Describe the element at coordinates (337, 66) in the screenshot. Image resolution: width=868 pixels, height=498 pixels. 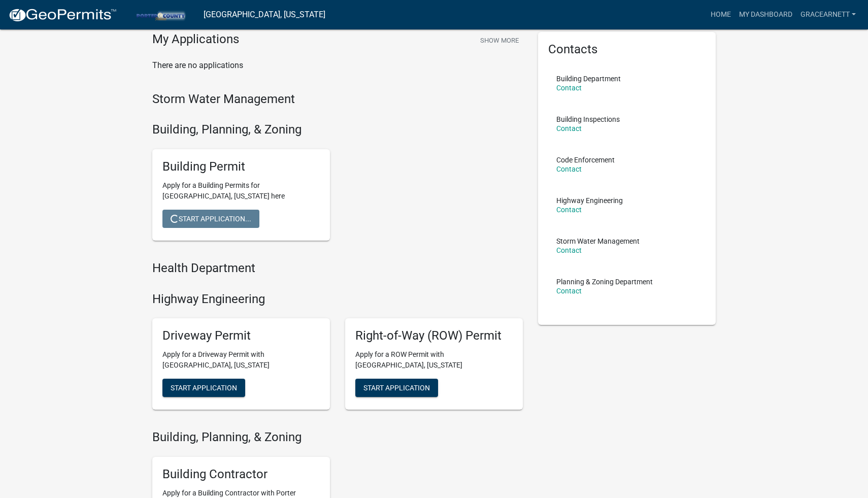
I see `p: There are no applications` at that location.